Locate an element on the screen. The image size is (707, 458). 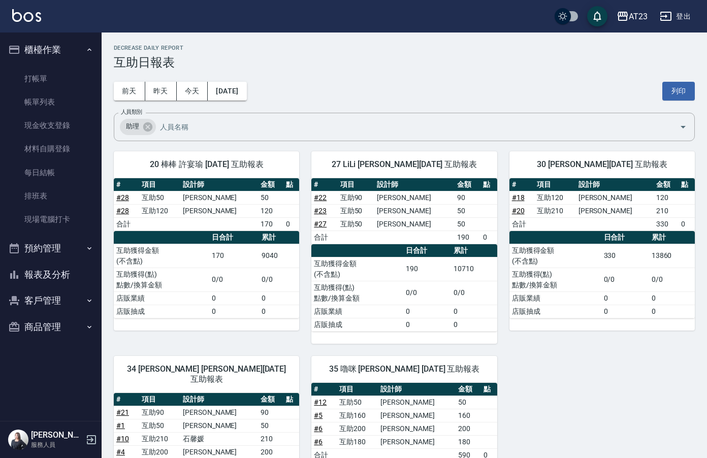
a: 打帳單 is located at coordinates (51, 79).